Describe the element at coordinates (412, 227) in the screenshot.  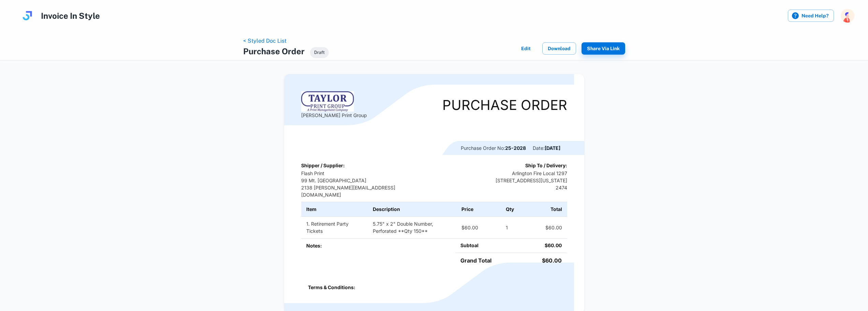
I see `td: 5.75" x 2" Double Number, Perforated **Qty 150**` at that location.